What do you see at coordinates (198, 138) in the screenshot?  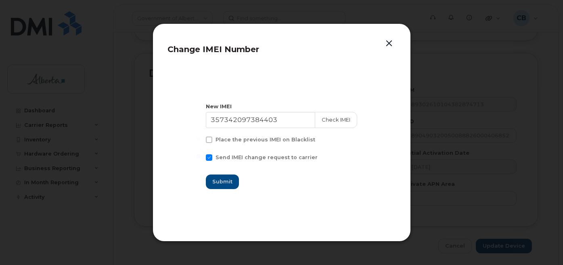 I see `input: Place the previous IMEI on Blacklist` at bounding box center [198, 138].